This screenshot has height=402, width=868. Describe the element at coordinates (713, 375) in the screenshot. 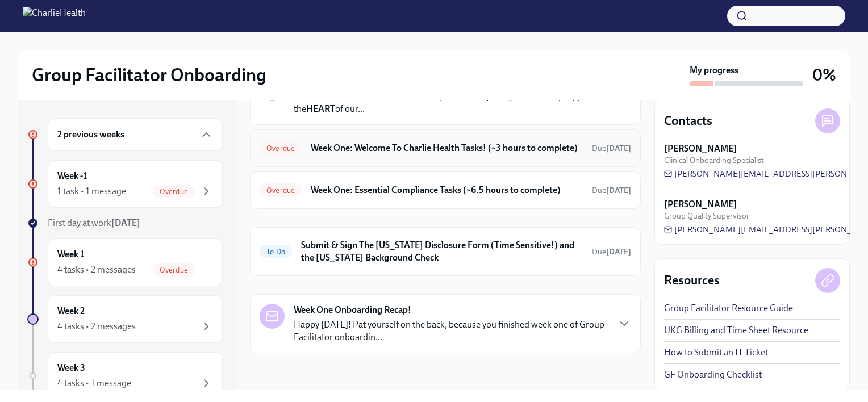

I see `a: GF Onboarding Checklist` at that location.